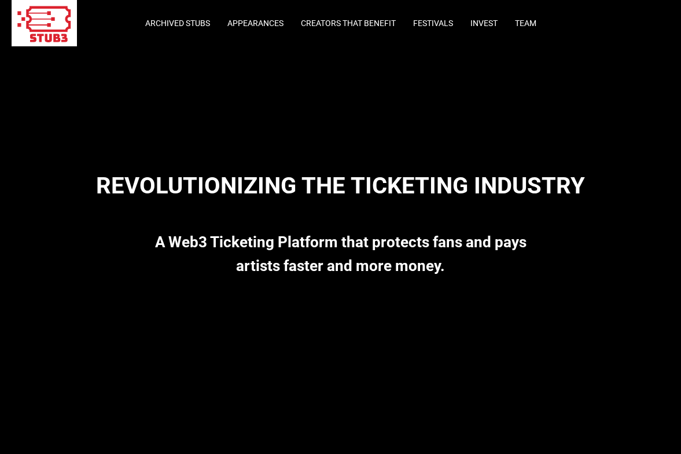 This screenshot has height=454, width=681. I want to click on a: Creators that Benefit, so click(349, 23).